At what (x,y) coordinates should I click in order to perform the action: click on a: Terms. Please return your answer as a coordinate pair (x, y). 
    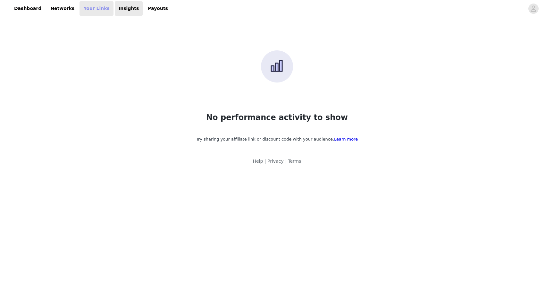
    Looking at the image, I should click on (294, 161).